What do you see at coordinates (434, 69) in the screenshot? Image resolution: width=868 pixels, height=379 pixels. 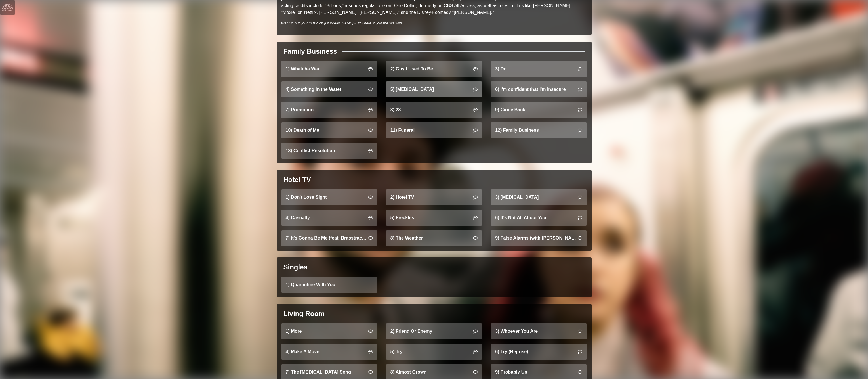 I see `a: 2) Guy I Used To Be` at bounding box center [434, 69].